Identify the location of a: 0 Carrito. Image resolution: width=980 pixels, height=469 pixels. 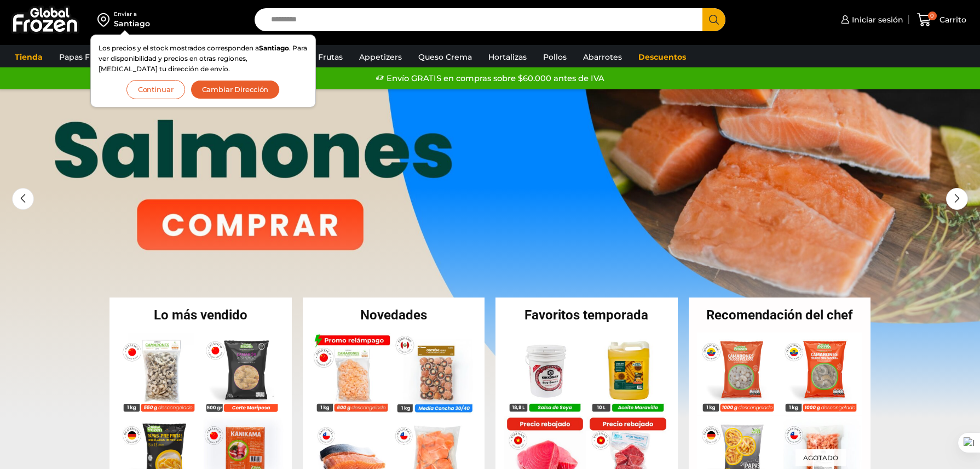
(942, 20).